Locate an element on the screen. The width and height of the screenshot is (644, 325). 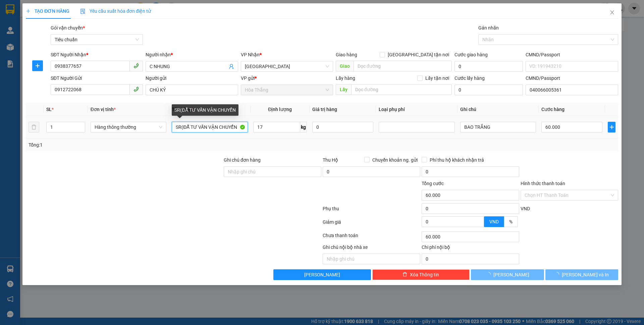
span: Giao is located at coordinates (344, 66).